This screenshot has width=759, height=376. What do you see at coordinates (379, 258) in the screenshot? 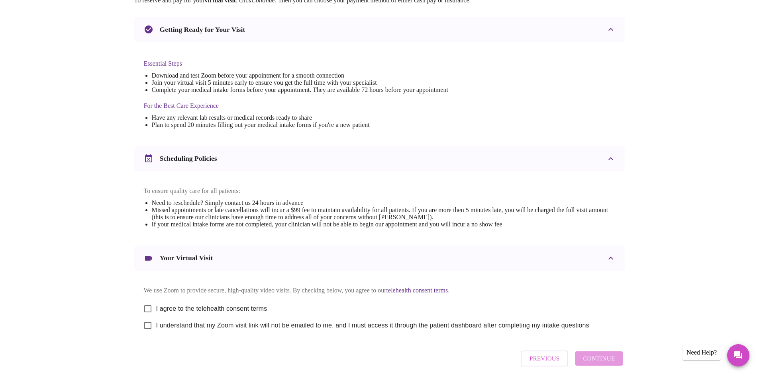
I see `div: Your Virtual Visit` at bounding box center [379, 258].